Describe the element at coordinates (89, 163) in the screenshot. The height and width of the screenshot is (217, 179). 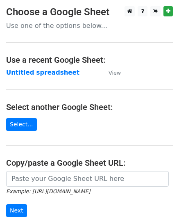
I see `h4: Copy/paste a Google Sheet URL:` at that location.